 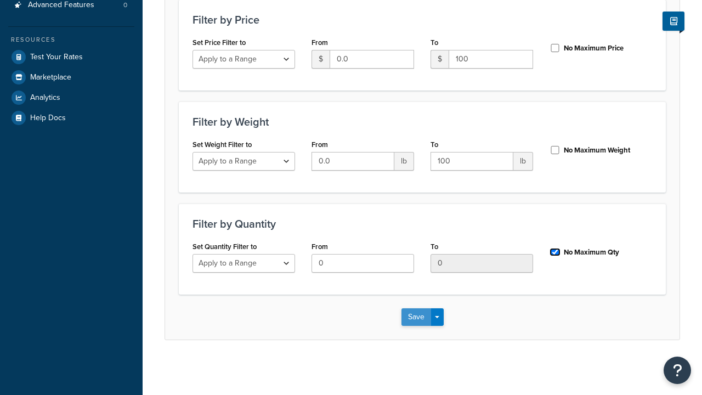 What do you see at coordinates (422, 224) in the screenshot?
I see `h3: Filter by Quantity` at bounding box center [422, 224].